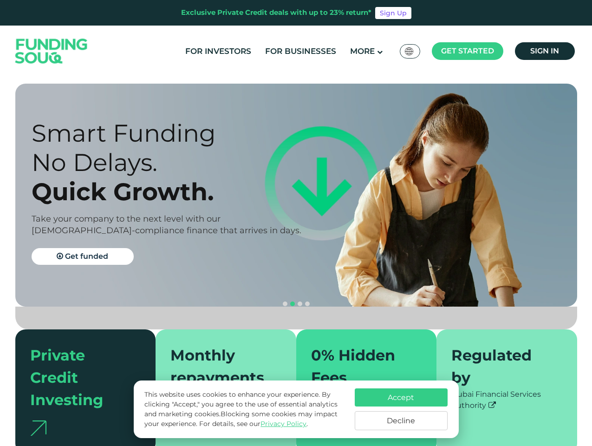 Image resolution: width=592 pixels, height=446 pixels. Describe the element at coordinates (283, 423) in the screenshot. I see `a: Privacy Policy` at that location.